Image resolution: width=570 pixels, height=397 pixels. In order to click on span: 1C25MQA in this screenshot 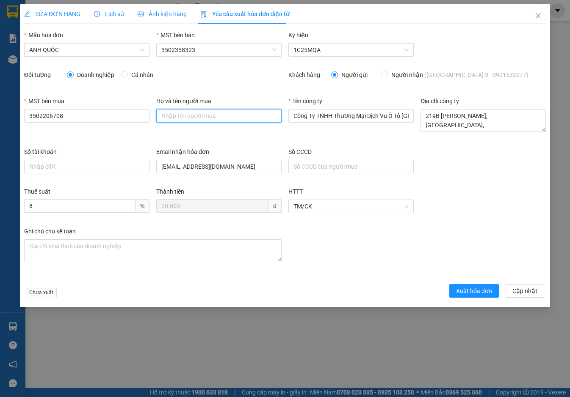, I will do `click(351, 50)`.